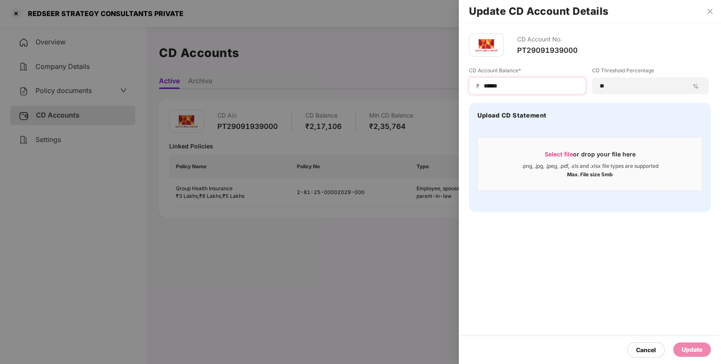  What do you see at coordinates (650, 72) in the screenshot?
I see `label: CD Threshold Percentage` at bounding box center [650, 72].